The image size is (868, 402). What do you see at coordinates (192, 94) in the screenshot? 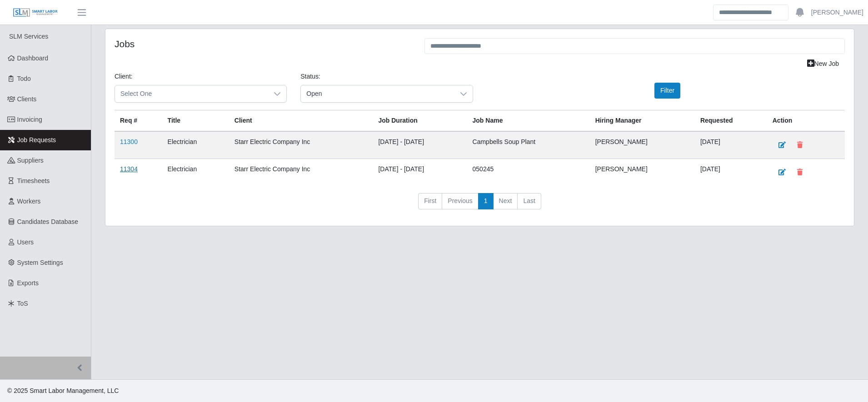
I see `span: Select One` at bounding box center [192, 94].